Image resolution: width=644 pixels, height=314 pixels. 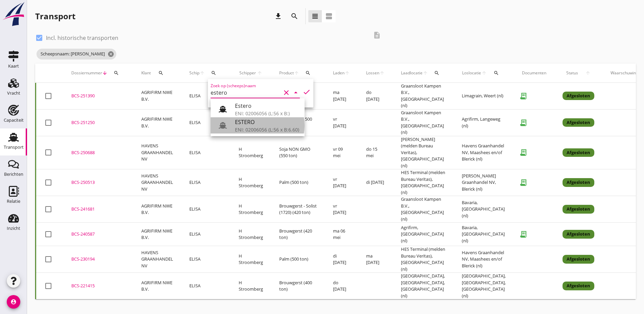 What do you see at coordinates (295, 92) in the screenshot?
I see `i: arrow_drop_down` at bounding box center [295, 92].